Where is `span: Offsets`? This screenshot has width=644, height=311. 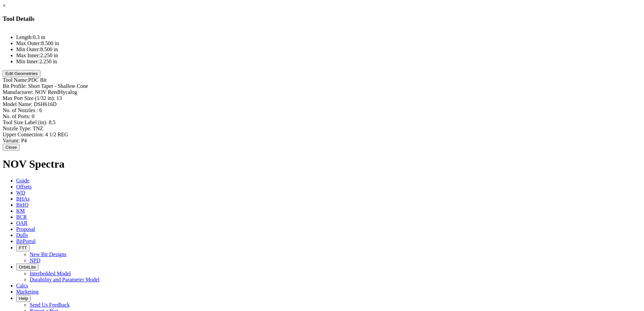
span: Offsets is located at coordinates (24, 186).